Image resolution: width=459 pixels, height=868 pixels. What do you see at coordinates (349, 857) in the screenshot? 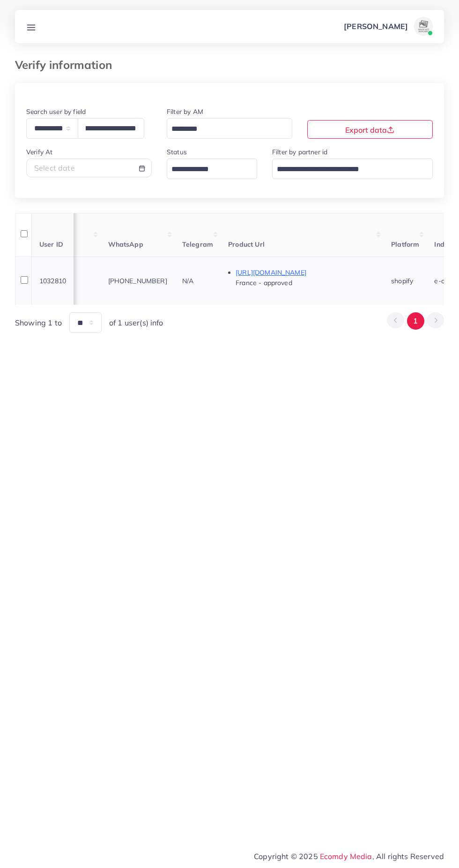
I see `span: Copyright © 2025` at bounding box center [349, 857].